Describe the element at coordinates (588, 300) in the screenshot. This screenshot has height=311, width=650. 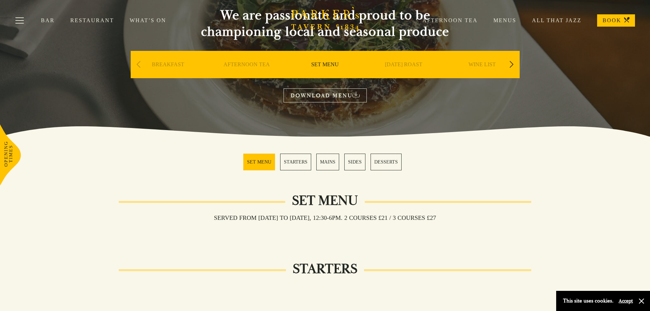
I see `span: ses` at that location.